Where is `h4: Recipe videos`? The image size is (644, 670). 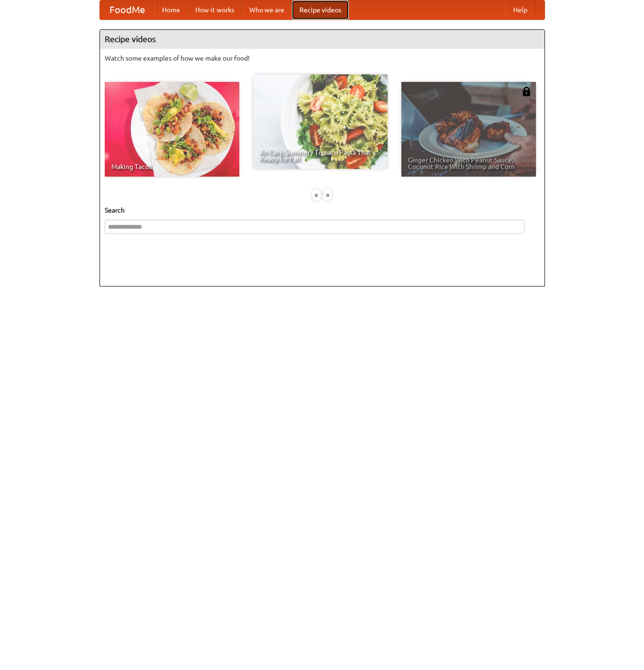 h4: Recipe videos is located at coordinates (322, 39).